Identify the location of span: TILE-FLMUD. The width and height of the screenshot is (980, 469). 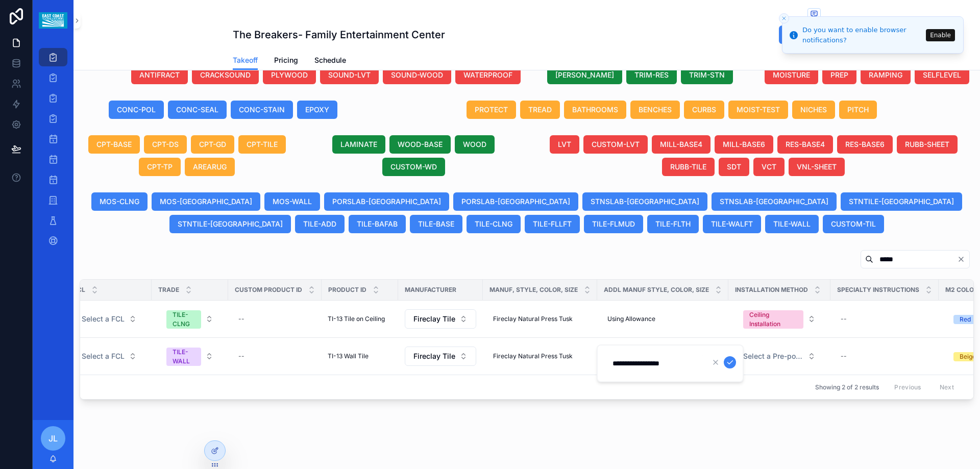
(614, 224).